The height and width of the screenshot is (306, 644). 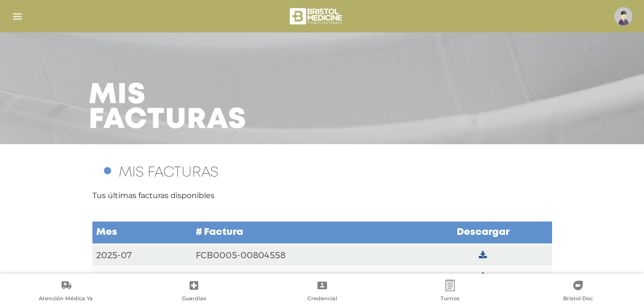 I want to click on a: Bristol Doc, so click(x=578, y=292).